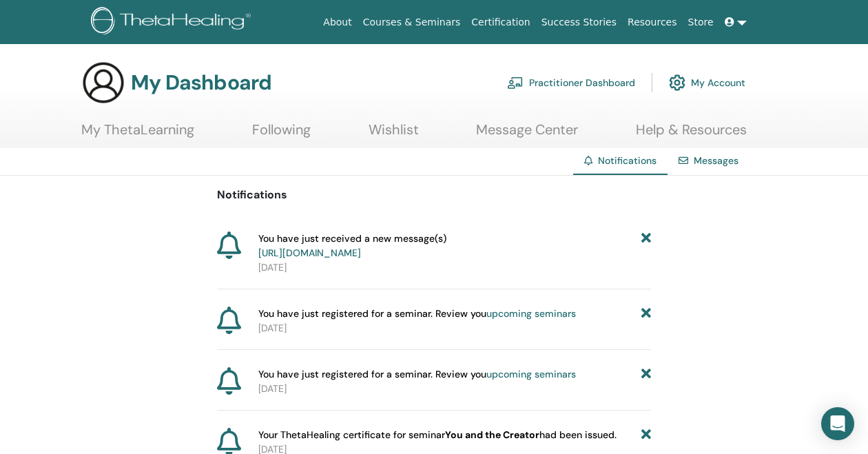 Image resolution: width=868 pixels, height=454 pixels. Describe the element at coordinates (501, 22) in the screenshot. I see `a: Certification` at that location.